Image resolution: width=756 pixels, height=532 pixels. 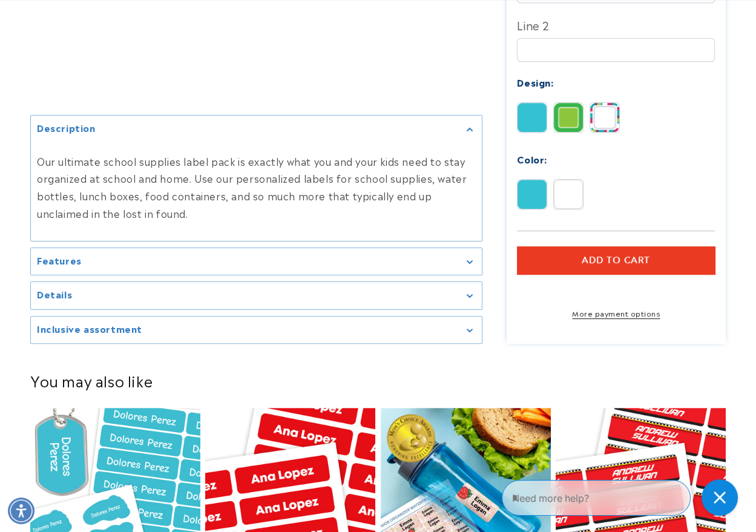 What do you see at coordinates (59, 260) in the screenshot?
I see `h2: Features` at bounding box center [59, 260].